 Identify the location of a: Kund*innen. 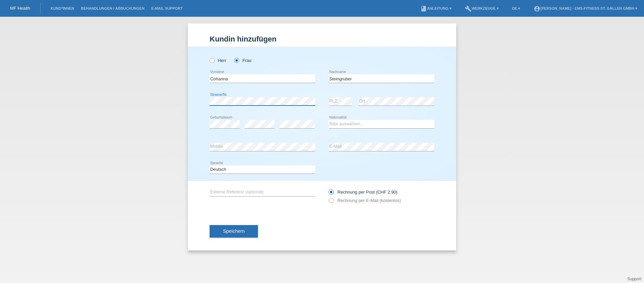
(62, 9).